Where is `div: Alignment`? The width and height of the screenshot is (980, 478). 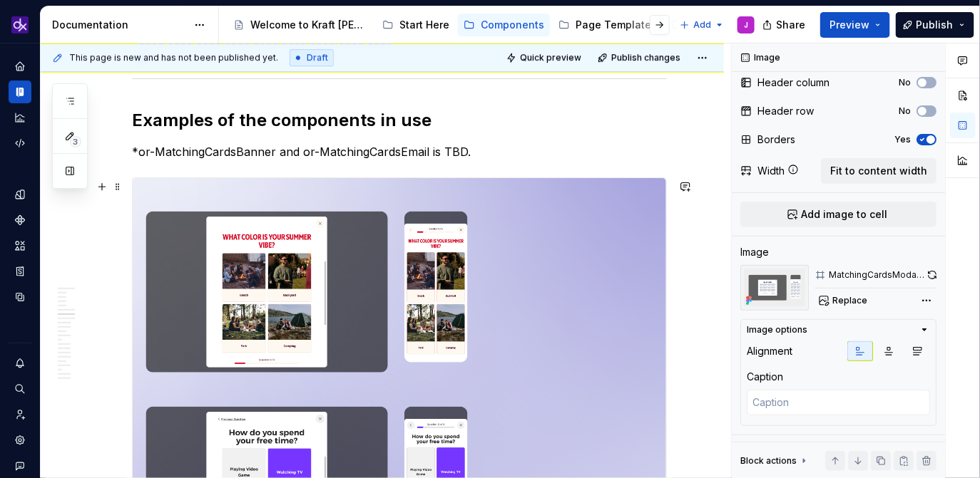
div: Alignment is located at coordinates (769, 351).